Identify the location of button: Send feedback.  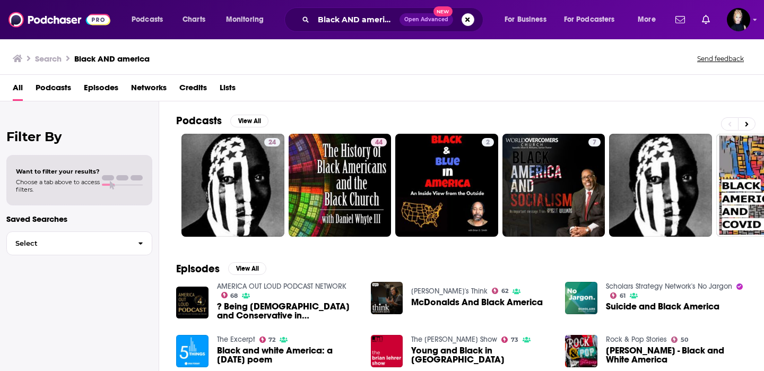
(721, 58).